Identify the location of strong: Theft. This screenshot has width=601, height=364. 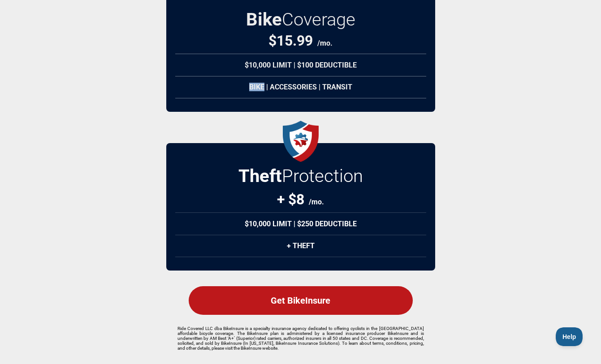
(260, 176).